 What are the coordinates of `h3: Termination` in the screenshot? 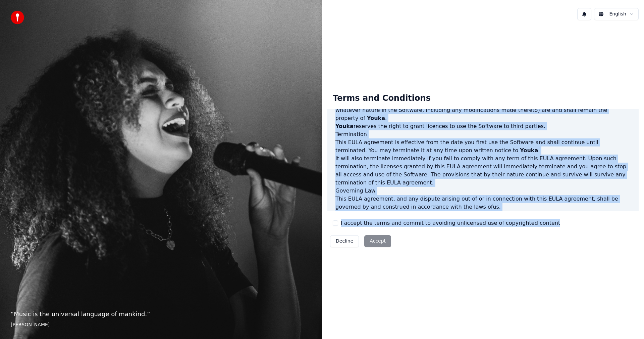 It's located at (483, 134).